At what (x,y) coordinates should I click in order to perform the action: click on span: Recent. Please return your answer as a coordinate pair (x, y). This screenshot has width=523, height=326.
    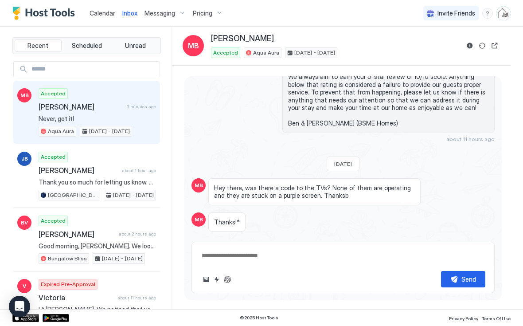
    Looking at the image, I should click on (38, 46).